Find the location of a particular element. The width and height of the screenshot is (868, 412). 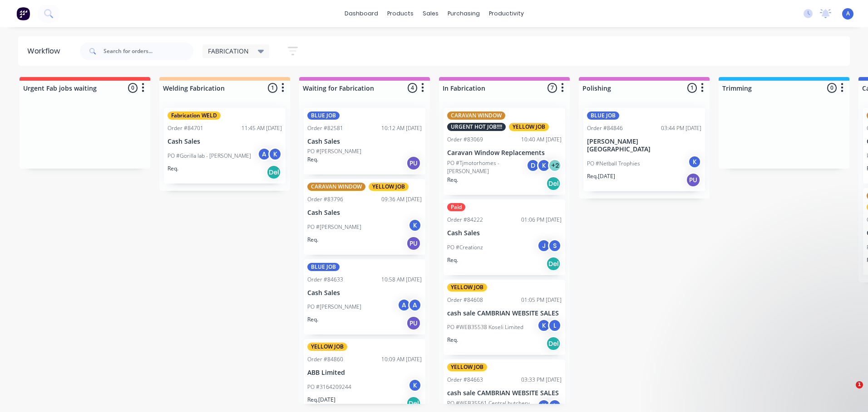

p: PO #Creationz is located at coordinates (465, 248).